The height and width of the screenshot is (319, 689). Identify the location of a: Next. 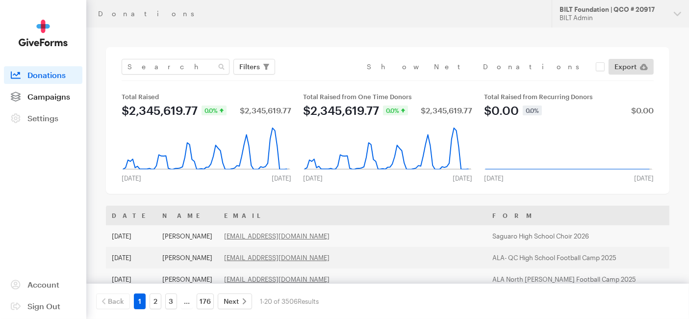
(235, 301).